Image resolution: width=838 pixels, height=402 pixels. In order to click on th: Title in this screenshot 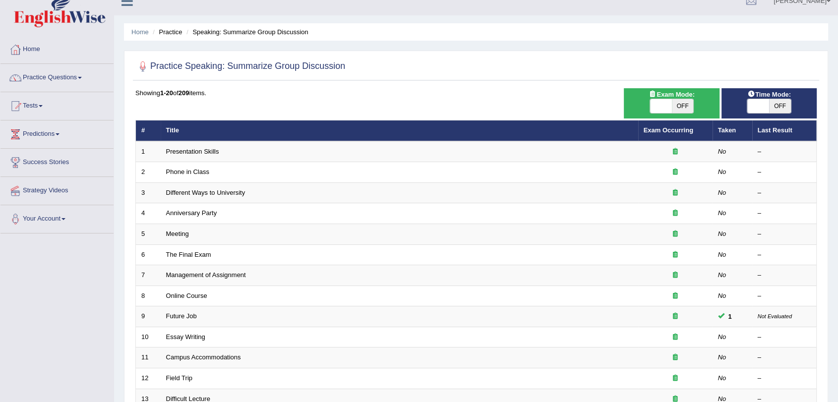, I will do `click(399, 131)`.